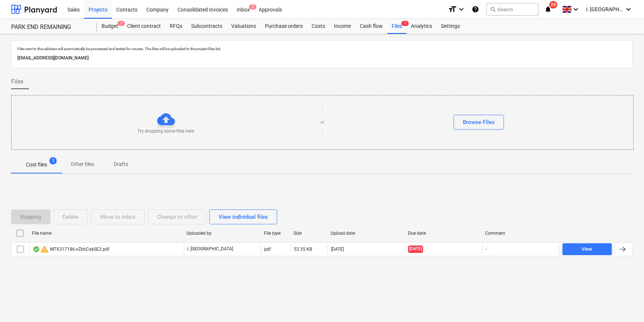 The image size is (644, 322). Describe the element at coordinates (17, 81) in the screenshot. I see `span: Files` at that location.